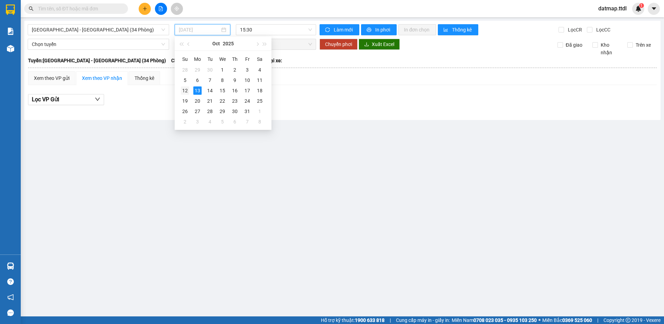  Describe the element at coordinates (260, 122) in the screenshot. I see `td: 2025-11-08` at that location.